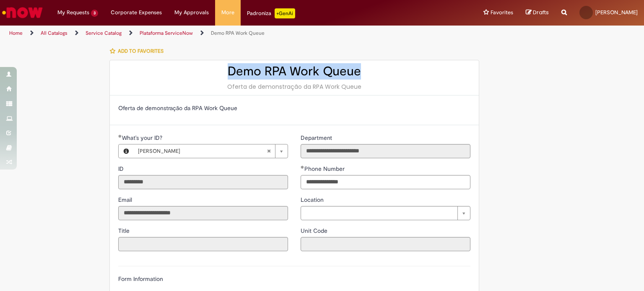 The width and height of the screenshot is (644, 291). What do you see at coordinates (317, 138) in the screenshot?
I see `span: Read only - Department` at bounding box center [317, 138].